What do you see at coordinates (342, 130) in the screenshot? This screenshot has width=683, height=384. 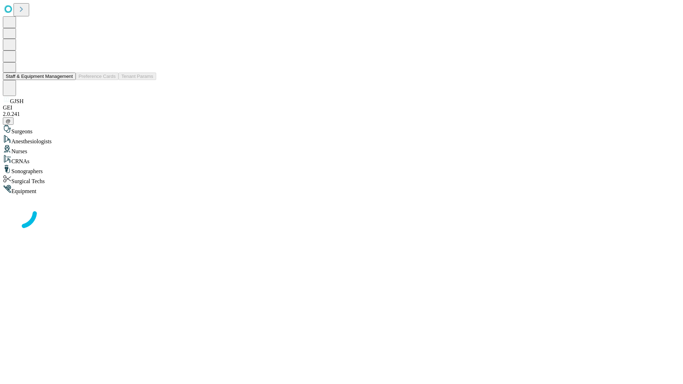 I see `div: Surgeons` at bounding box center [342, 130].